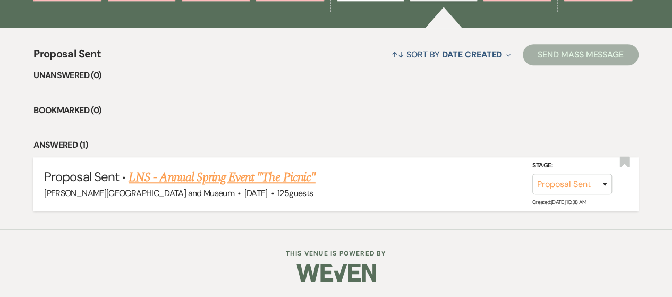 The image size is (672, 297). What do you see at coordinates (336, 75) in the screenshot?
I see `li: Unanswered (0)` at bounding box center [336, 75].